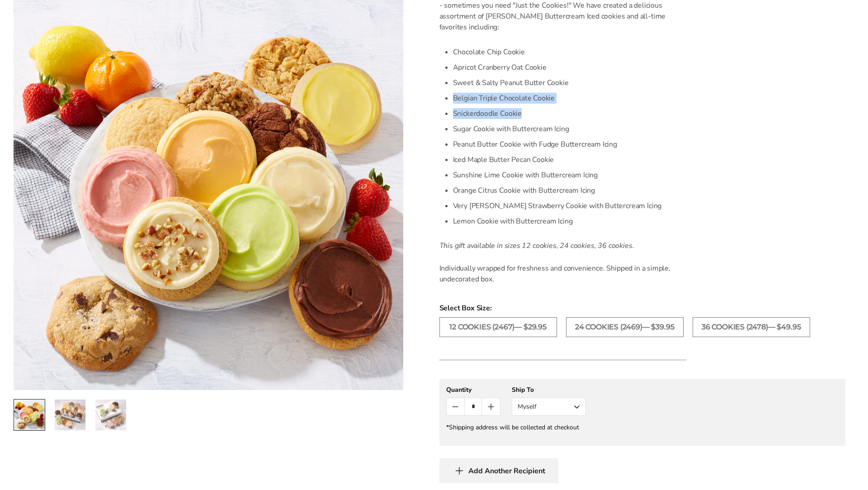  Describe the element at coordinates (473, 389) in the screenshot. I see `div: Quantity` at that location.